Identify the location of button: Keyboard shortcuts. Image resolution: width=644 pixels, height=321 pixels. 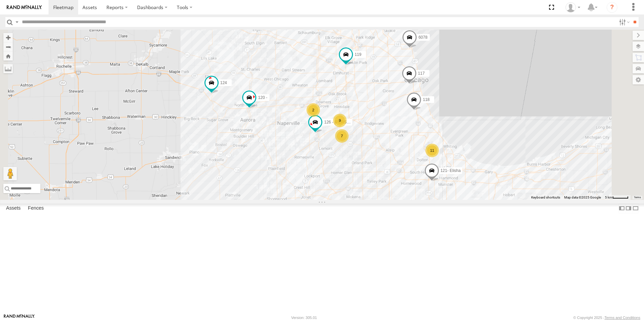
(545, 198).